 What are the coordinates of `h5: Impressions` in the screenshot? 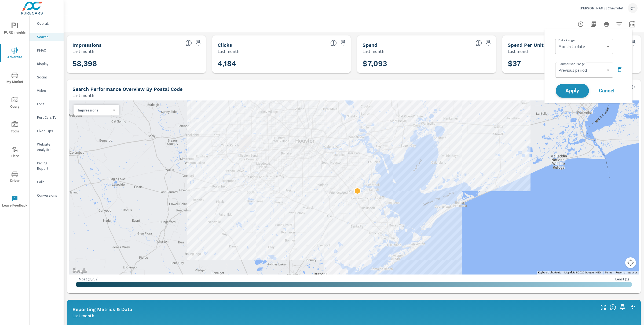 It's located at (87, 45).